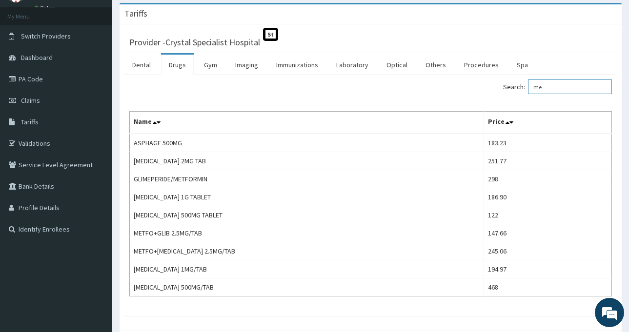 The image size is (629, 332). Describe the element at coordinates (297, 65) in the screenshot. I see `a: Immunizations` at that location.